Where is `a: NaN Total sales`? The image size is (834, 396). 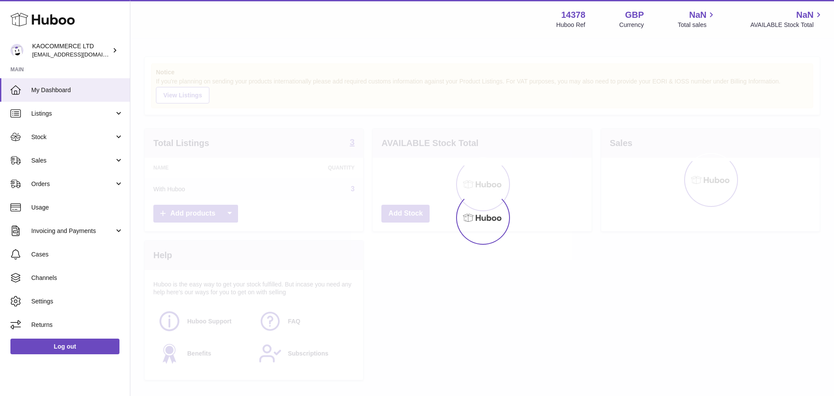
a: NaN Total sales is located at coordinates (697, 19).